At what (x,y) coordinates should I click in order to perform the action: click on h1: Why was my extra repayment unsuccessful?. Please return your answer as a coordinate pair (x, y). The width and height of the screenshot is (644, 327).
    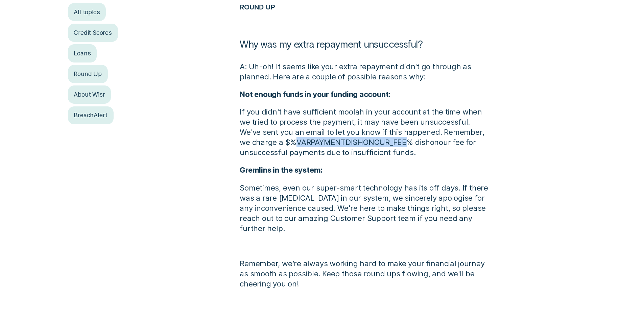
    Looking at the image, I should click on (365, 49).